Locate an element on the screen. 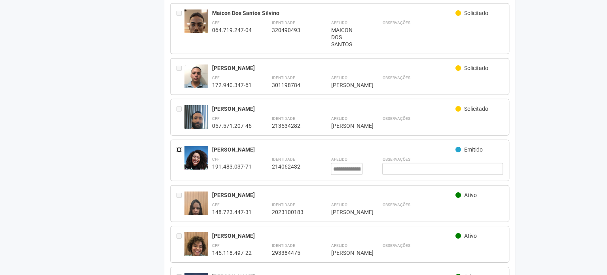  div: 172.940.347-61 is located at coordinates (232, 85).